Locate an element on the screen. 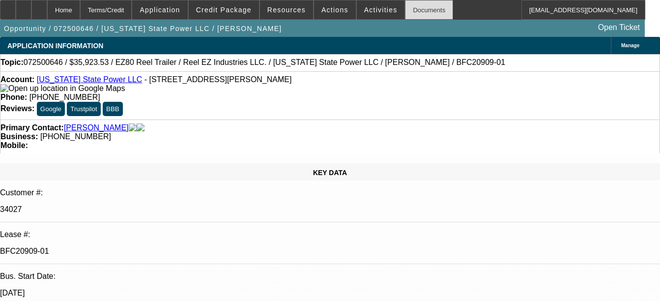 The image size is (660, 301). strong: Primary Contact: is located at coordinates (32, 128).